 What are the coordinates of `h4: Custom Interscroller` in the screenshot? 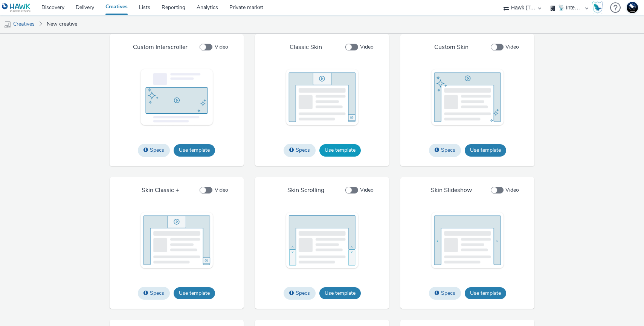 It's located at (160, 48).